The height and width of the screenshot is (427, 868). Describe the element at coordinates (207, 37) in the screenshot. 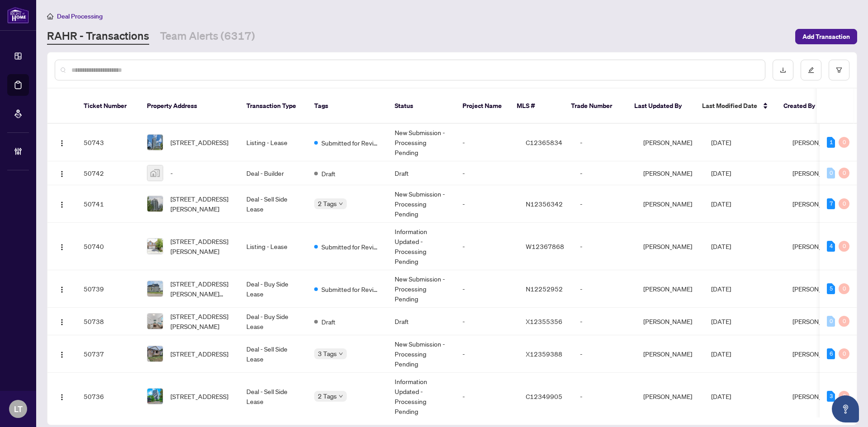

I see `a: Team Alerts (6317)` at that location.